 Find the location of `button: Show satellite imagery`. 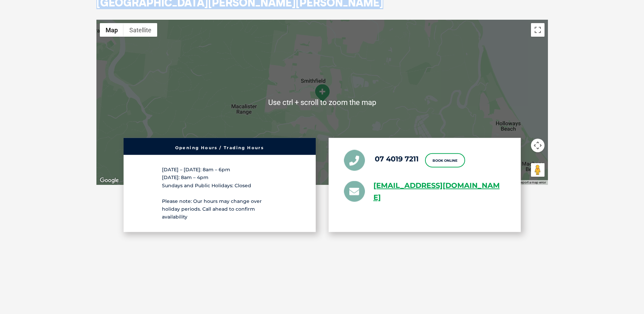

button: Show satellite imagery is located at coordinates (140, 30).